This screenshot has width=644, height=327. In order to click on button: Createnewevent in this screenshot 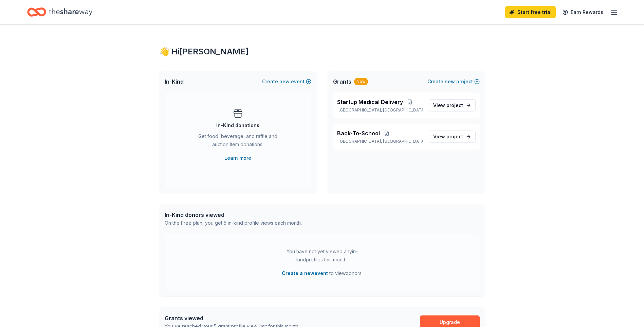, I will do `click(286, 82)`.